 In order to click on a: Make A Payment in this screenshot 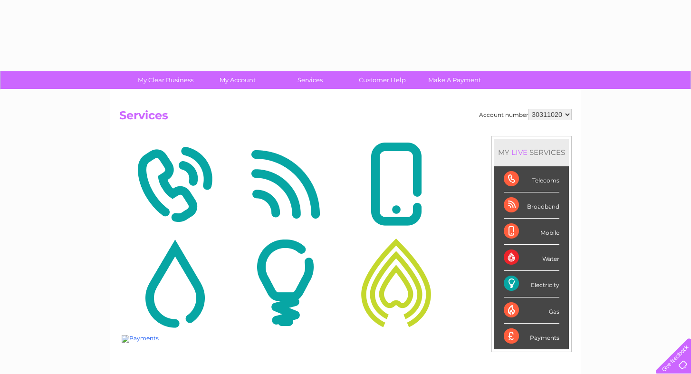, I will do `click(455, 80)`.